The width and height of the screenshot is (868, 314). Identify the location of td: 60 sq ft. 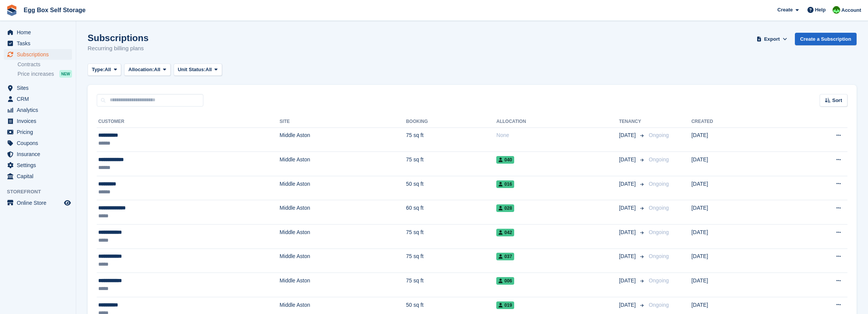
(451, 213).